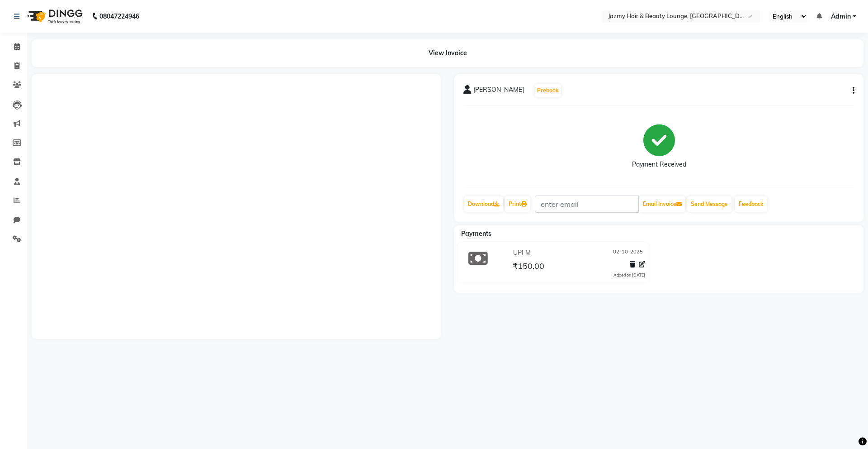 The height and width of the screenshot is (449, 868). What do you see at coordinates (119, 16) in the screenshot?
I see `b: 08047224946` at bounding box center [119, 16].